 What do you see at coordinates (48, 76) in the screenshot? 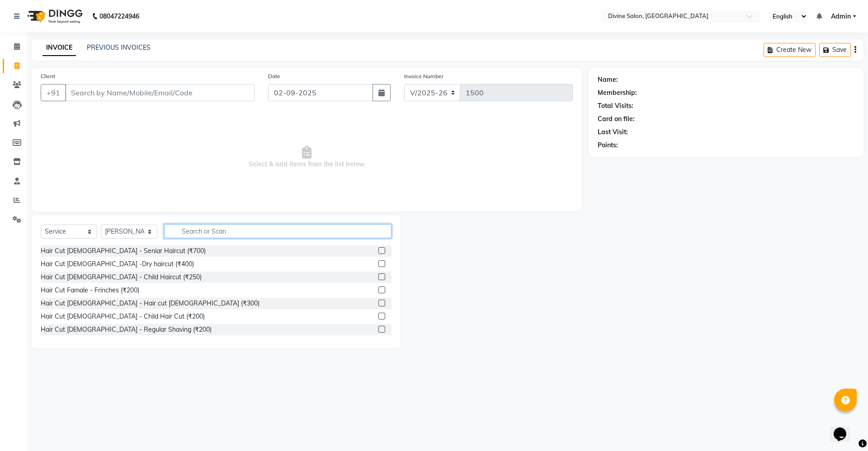
I see `label: Client` at bounding box center [48, 76].